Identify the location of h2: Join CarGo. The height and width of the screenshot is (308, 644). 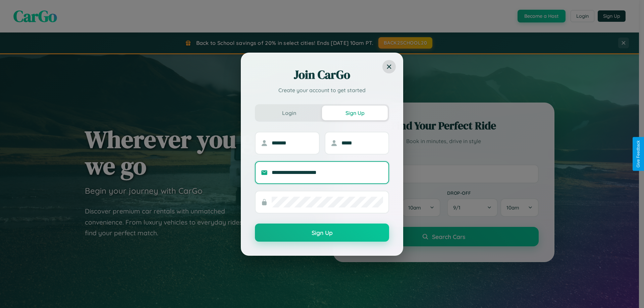
(322, 75).